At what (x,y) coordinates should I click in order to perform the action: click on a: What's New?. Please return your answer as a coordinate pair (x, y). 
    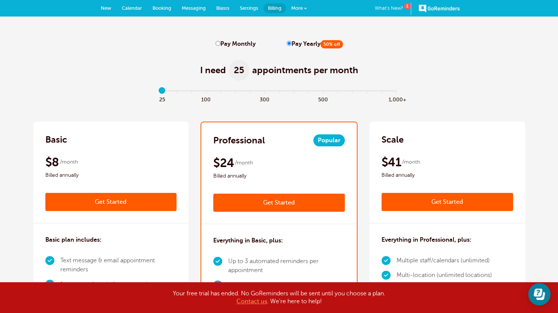
    Looking at the image, I should click on (393, 9).